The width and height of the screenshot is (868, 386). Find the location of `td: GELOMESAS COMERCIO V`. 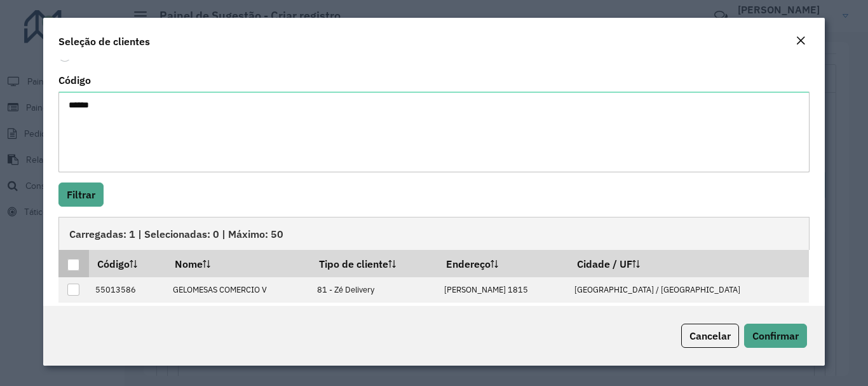

td: GELOMESAS COMERCIO V is located at coordinates (238, 290).